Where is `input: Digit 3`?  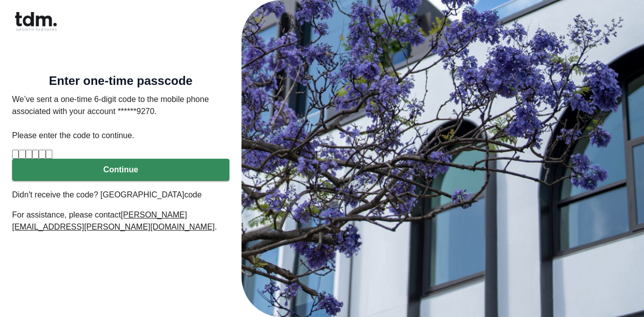 input: Digit 3 is located at coordinates (29, 155).